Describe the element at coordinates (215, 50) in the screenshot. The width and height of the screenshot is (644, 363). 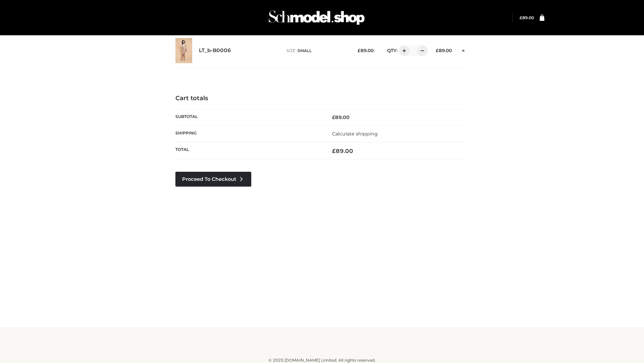
I see `a: LT_b-B0006` at that location.